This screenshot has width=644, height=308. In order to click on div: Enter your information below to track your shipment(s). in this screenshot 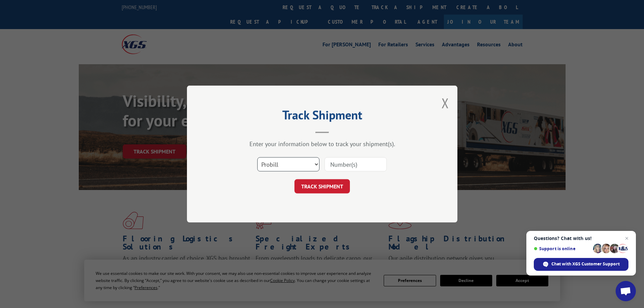, I will do `click(322, 144)`.